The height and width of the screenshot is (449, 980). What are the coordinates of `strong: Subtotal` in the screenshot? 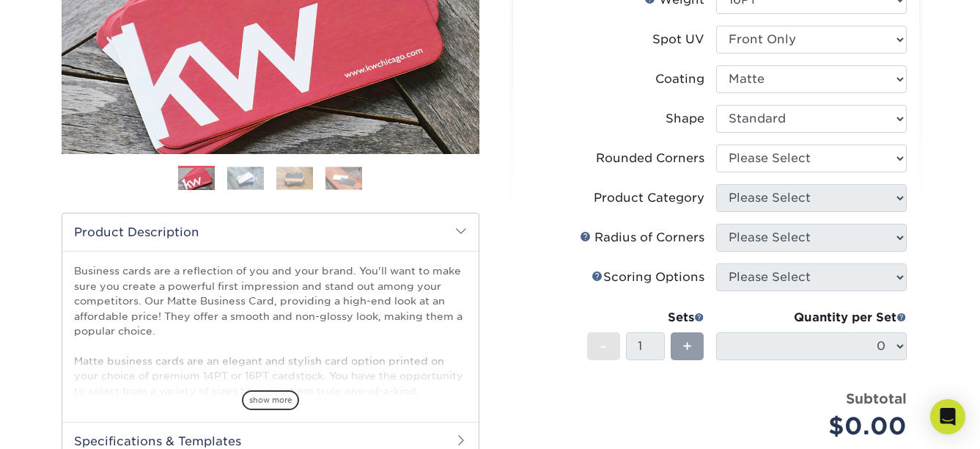 It's located at (876, 399).